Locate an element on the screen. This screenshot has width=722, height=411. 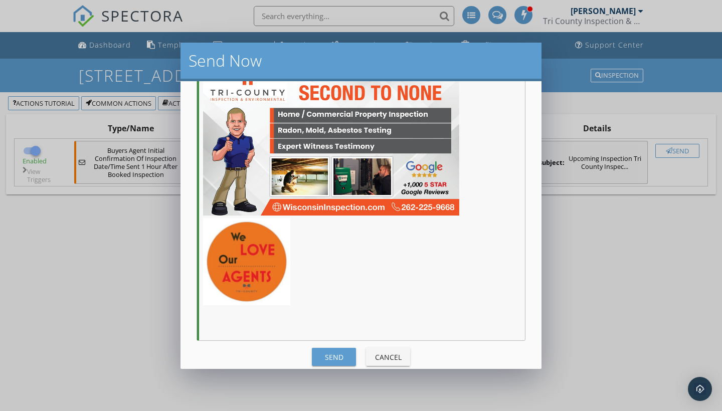
button: Cancel is located at coordinates (388, 357).